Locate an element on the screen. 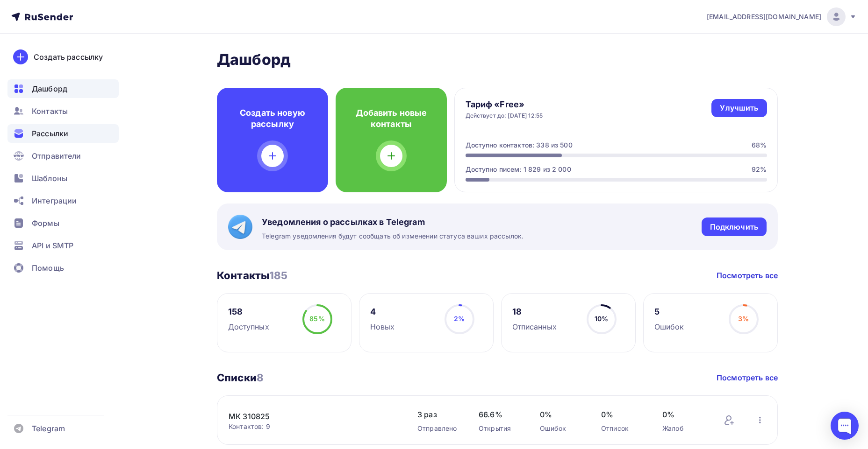 This screenshot has width=868, height=449. a: Рассылки is located at coordinates (64, 133).